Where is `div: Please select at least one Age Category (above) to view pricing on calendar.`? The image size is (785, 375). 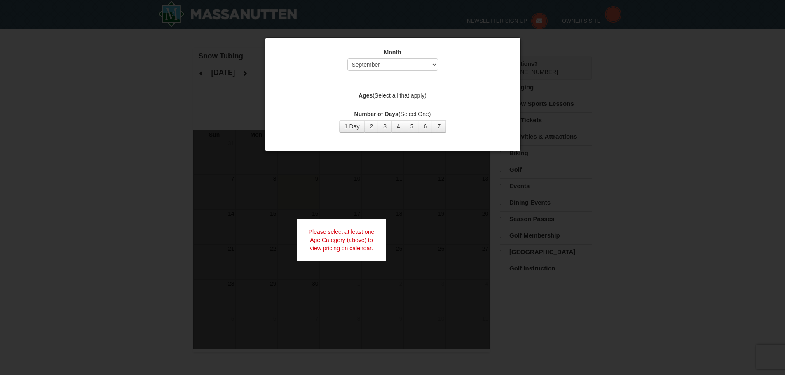 div: Please select at least one Age Category (above) to view pricing on calendar. is located at coordinates (342, 240).